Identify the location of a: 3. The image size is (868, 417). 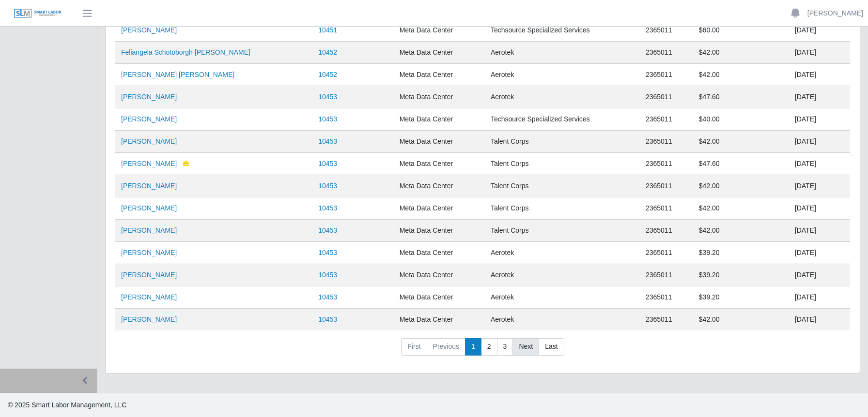
(505, 347).